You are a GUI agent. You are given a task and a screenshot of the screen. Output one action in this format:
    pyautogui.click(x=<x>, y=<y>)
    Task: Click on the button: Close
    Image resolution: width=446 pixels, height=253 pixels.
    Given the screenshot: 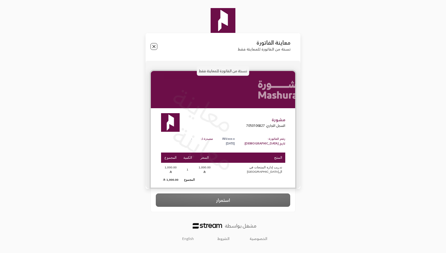 What is the action you would take?
    pyautogui.click(x=154, y=46)
    